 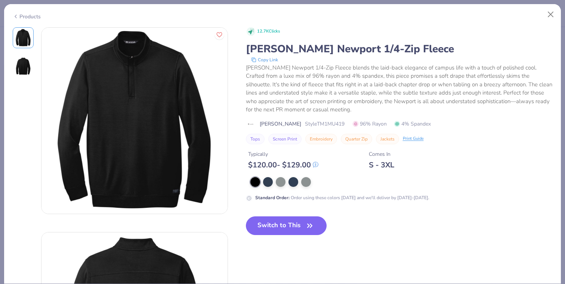 I want to click on button: Jackets, so click(x=388, y=139).